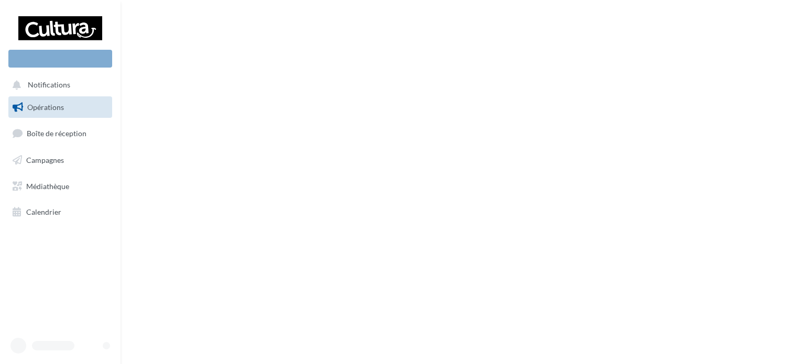 This screenshot has height=364, width=805. I want to click on span: Médiathèque, so click(48, 185).